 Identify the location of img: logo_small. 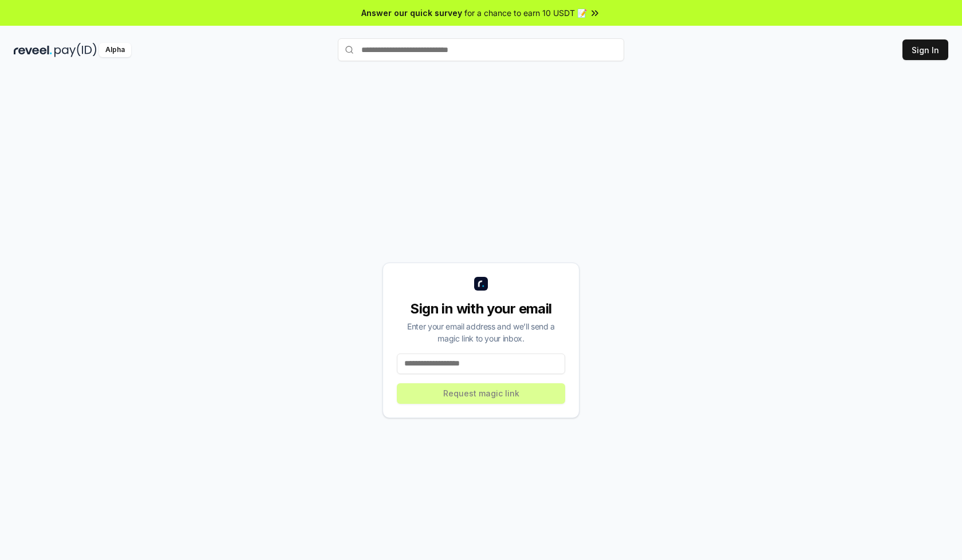
(481, 284).